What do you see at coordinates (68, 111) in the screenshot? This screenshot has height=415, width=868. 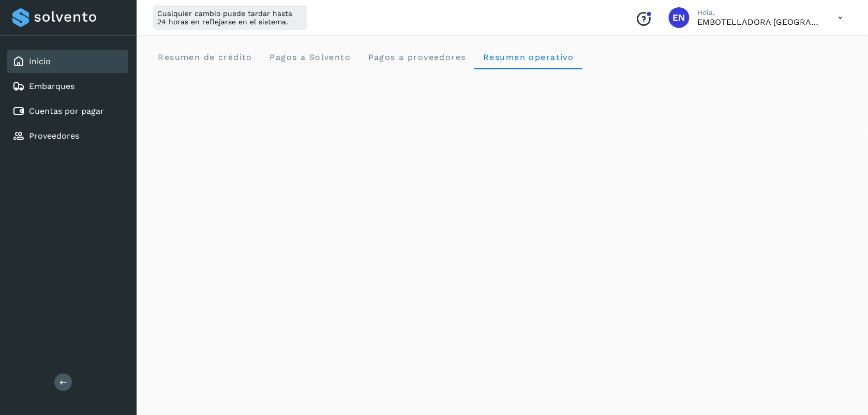 I see `div: Cuentas por pagar` at bounding box center [68, 111].